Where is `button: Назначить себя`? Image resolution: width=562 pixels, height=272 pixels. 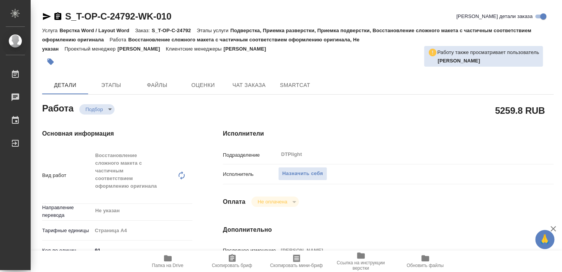 button: Назначить себя is located at coordinates (303, 174).